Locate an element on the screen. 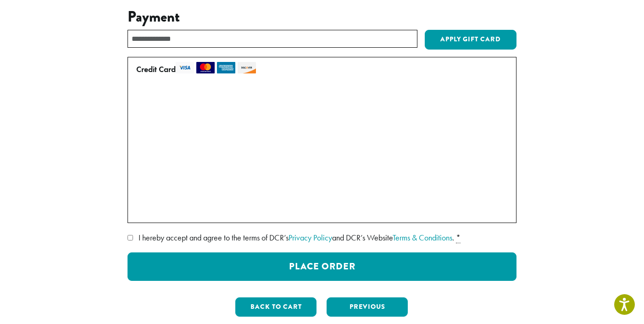 Image resolution: width=644 pixels, height=324 pixels. h3: Payment is located at coordinates (322, 17).